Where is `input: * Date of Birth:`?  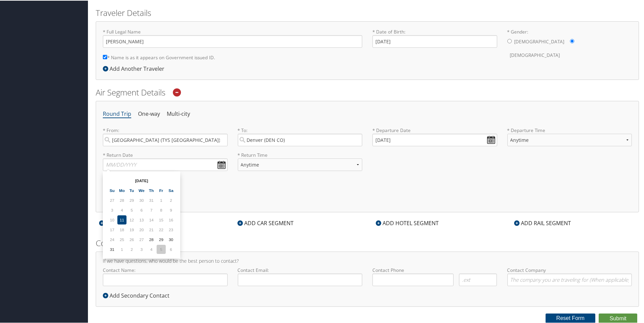 input: * Date of Birth: is located at coordinates (435, 41).